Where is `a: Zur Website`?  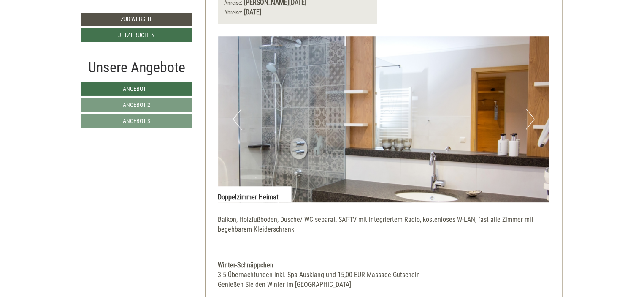
a: Zur Website is located at coordinates (137, 19).